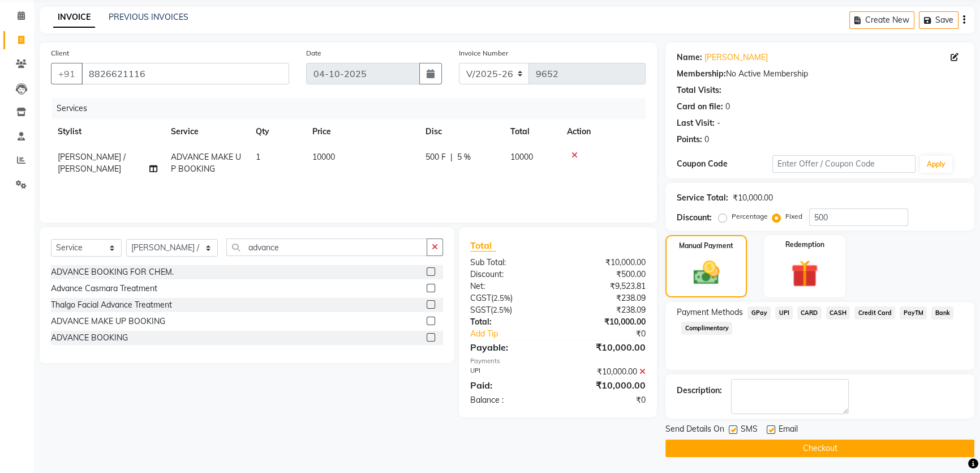  Describe the element at coordinates (258, 157) in the screenshot. I see `span: 1` at that location.